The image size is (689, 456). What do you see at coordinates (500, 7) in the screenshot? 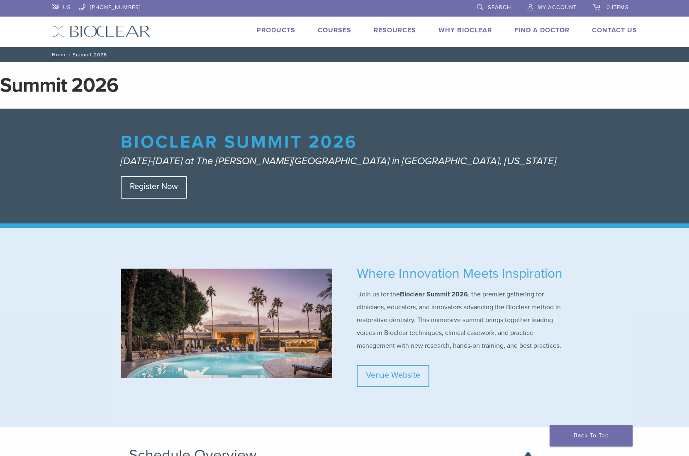
I see `span: Search` at bounding box center [500, 7].